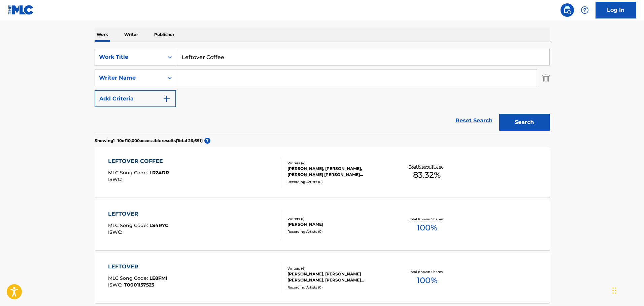 The width and height of the screenshot is (644, 306). I want to click on button: Search, so click(525, 122).